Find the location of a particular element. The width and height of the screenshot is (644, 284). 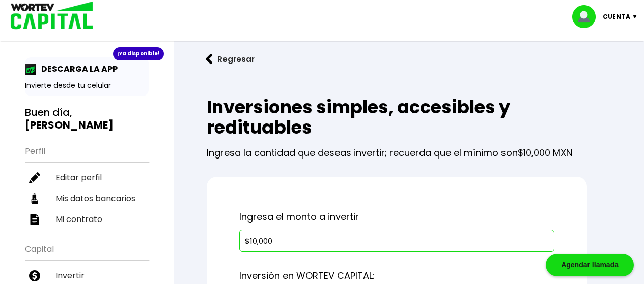

a: Editar perfil is located at coordinates (86, 178).